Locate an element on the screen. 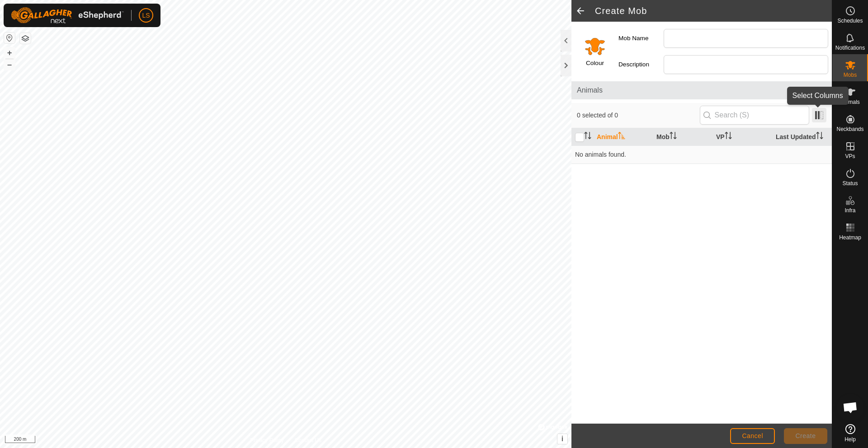  th: Last Updated is located at coordinates (802, 137).